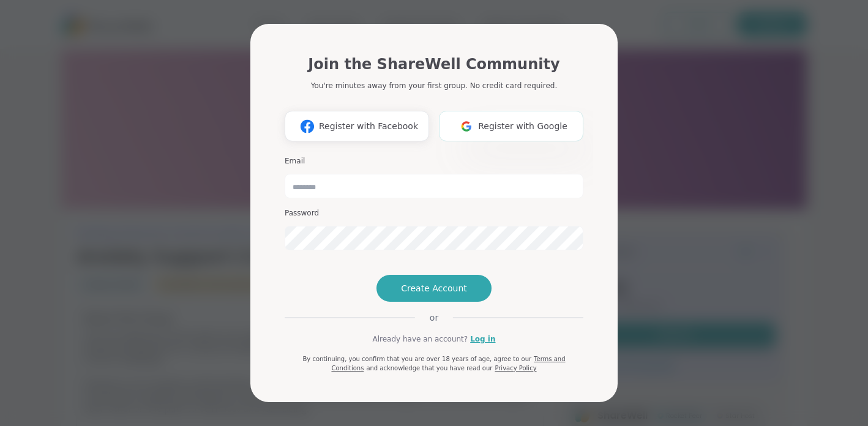 This screenshot has width=868, height=426. What do you see at coordinates (434, 213) in the screenshot?
I see `h3: Password` at bounding box center [434, 213].